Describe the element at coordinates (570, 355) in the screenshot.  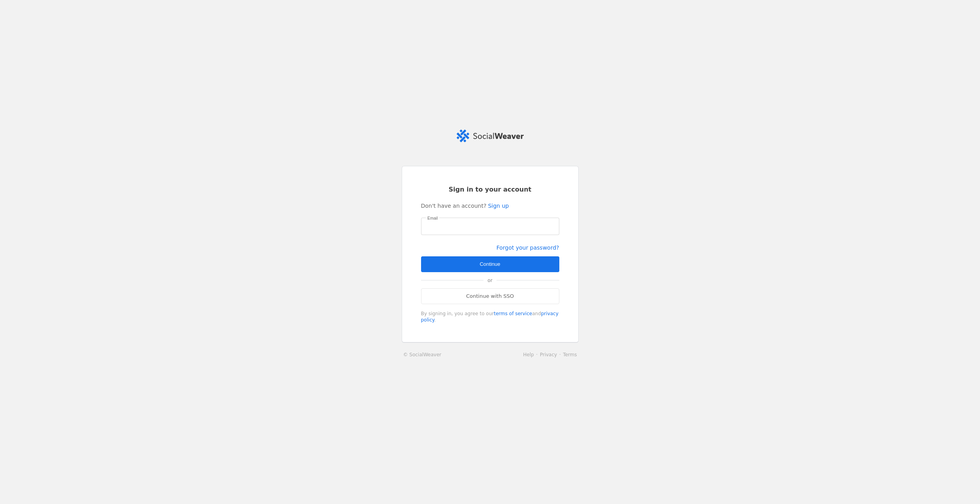
I see `a: Terms` at that location.